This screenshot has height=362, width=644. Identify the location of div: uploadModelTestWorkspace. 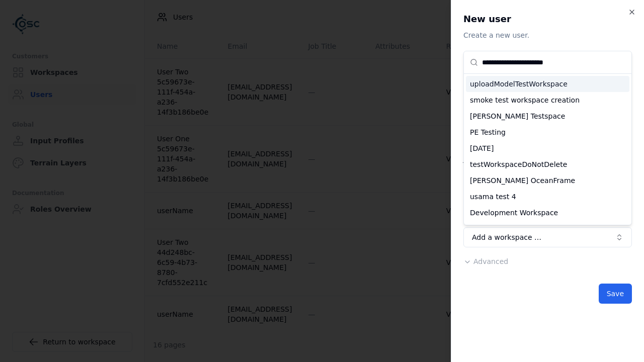
(548, 84).